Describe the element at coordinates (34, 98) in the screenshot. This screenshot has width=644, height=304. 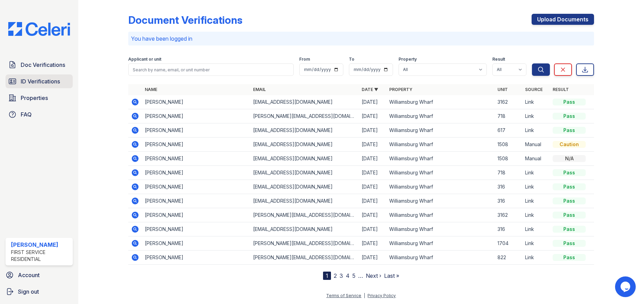
I see `span: Properties` at that location.